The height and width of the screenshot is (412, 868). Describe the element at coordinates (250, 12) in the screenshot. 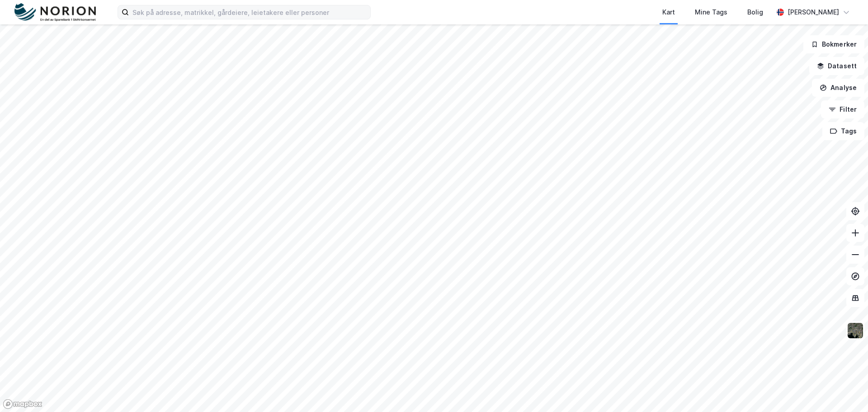

I see `input: Søk på adresse, matrikkel, gårdeiere, leietakere eller personer` at that location.